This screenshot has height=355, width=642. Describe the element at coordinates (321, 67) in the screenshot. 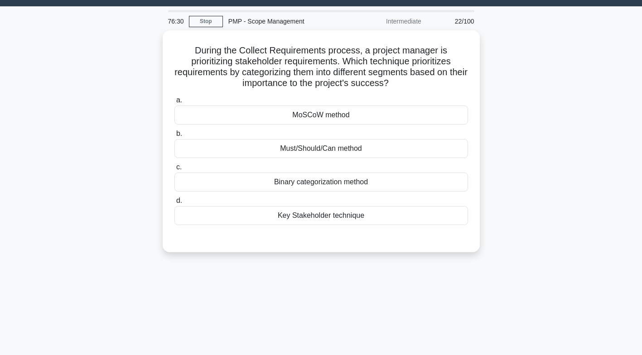

I see `h5: During the Collect Requirements process, a project manager is prioritizing stakeholder requiremen...` at that location.